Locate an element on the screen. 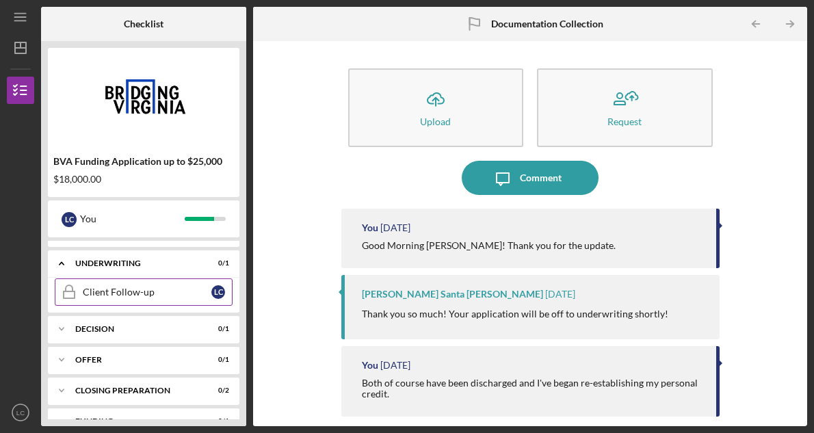 The height and width of the screenshot is (433, 814). div: Offer is located at coordinates (135, 360).